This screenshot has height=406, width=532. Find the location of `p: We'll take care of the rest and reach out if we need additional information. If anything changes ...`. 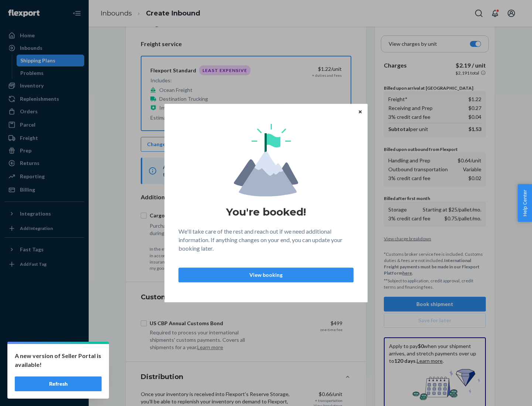

p: We'll take care of the rest and reach out if we need additional information. If anything changes ... is located at coordinates (266, 240).